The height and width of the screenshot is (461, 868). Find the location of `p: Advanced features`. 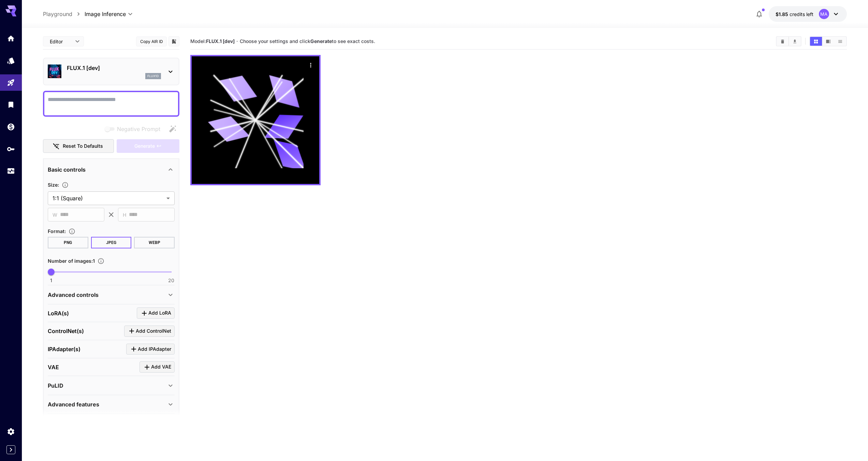

p: Advanced features is located at coordinates (73, 405).